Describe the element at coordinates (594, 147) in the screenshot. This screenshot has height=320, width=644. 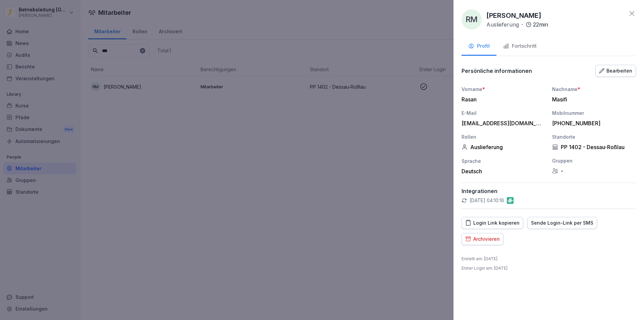
I see `div: PP 1402 - Dessau-Roßlau` at that location.